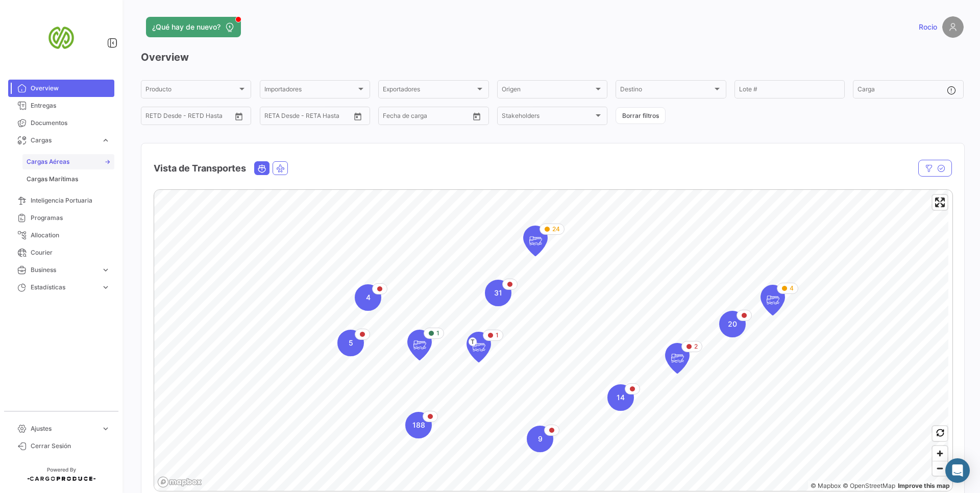  Describe the element at coordinates (696, 347) in the screenshot. I see `span: 2` at that location.